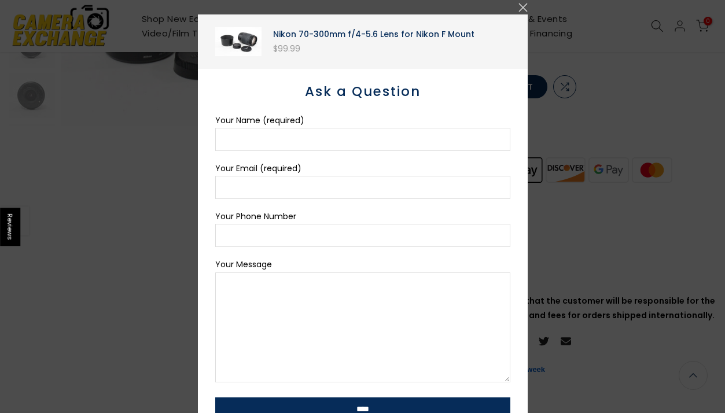 This screenshot has width=725, height=413. I want to click on img: Nikon 70-300mm f/4-5.6 Lens for Nikon F Mount Lenses Small Format - Nikon F Mount Lenses Manual F..., so click(238, 42).